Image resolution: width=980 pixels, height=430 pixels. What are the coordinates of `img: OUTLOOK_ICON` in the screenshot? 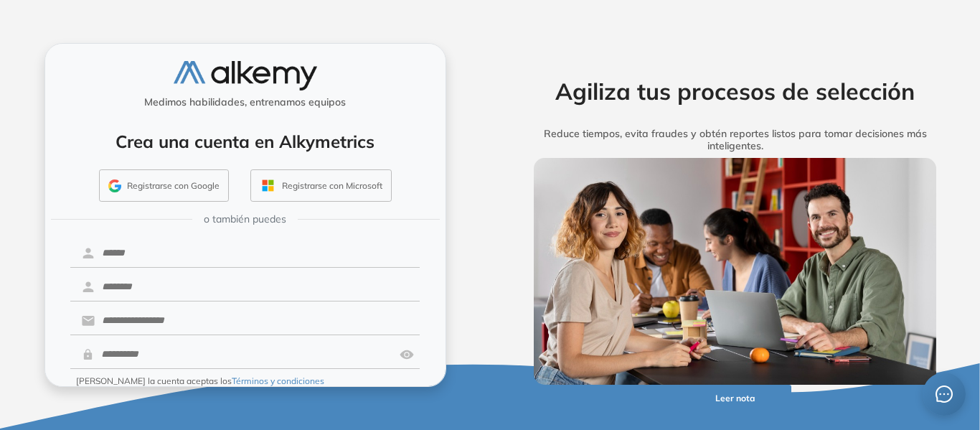 It's located at (268, 185).